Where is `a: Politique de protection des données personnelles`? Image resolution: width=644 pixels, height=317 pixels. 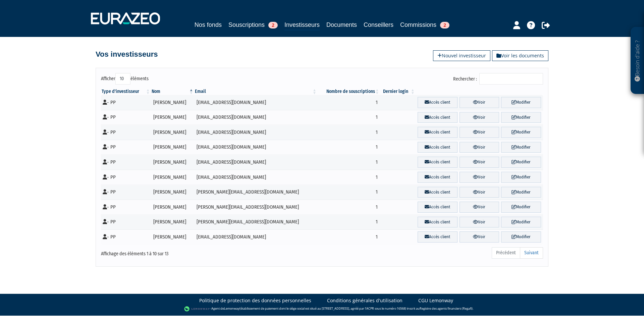 a: Politique de protection des données personnelles is located at coordinates (255, 300).